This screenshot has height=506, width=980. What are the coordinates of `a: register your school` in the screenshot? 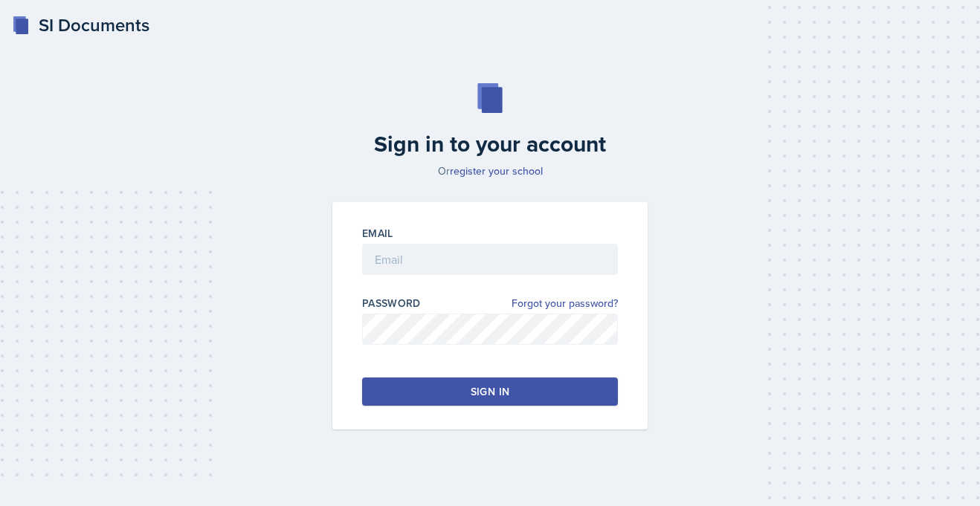 It's located at (496, 171).